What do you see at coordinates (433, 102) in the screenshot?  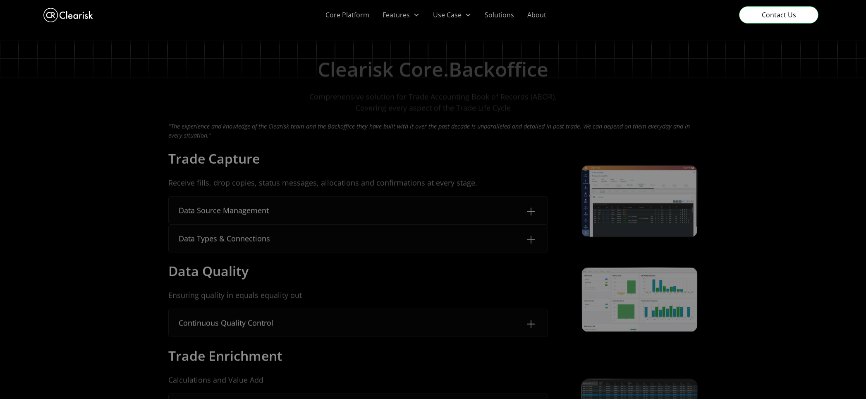 I see `p: Comprehensive solution for Trade Accounting Book of Records (ABOR). Covering every aspect of the ...` at bounding box center [433, 102].